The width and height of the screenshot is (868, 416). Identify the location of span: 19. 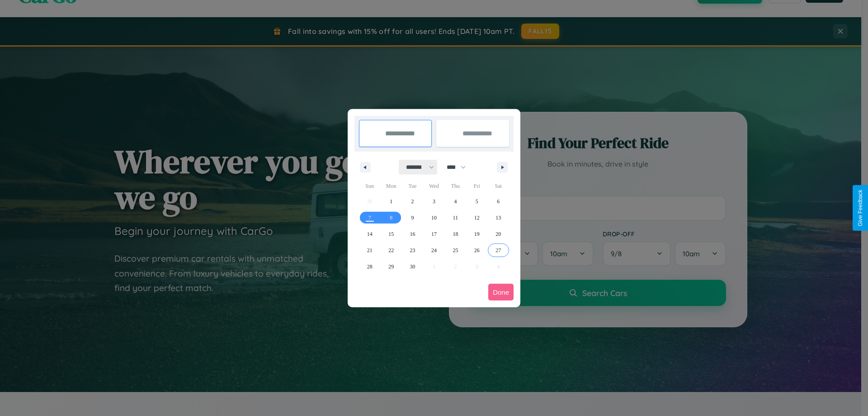
(477, 234).